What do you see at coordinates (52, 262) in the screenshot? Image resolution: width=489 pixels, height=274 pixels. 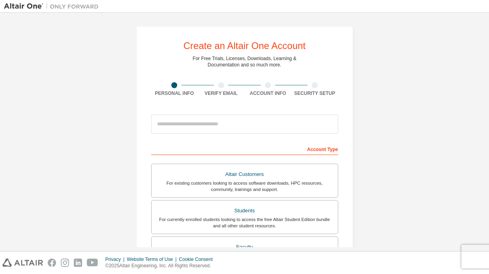 I see `img: facebook.svg` at bounding box center [52, 262].